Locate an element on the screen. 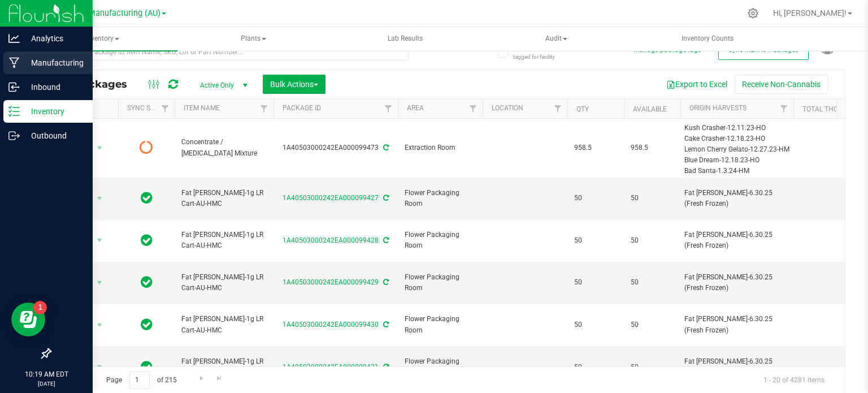 Image resolution: width=868 pixels, height=393 pixels. span: 1 - 20 of 4281 items is located at coordinates (794, 380).